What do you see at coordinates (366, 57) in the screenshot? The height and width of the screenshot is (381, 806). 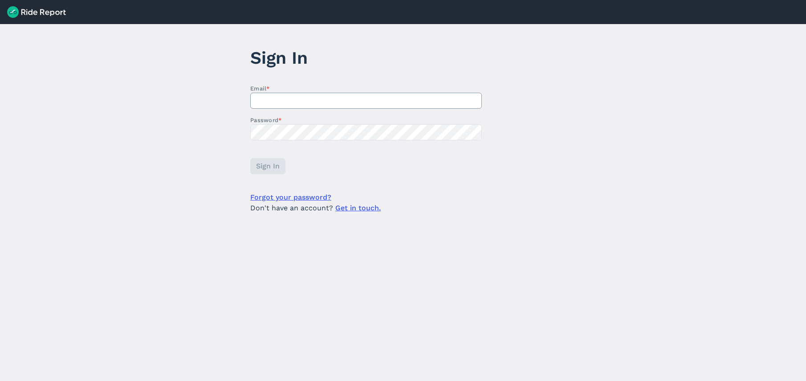 I see `h1: Sign In` at bounding box center [366, 57].